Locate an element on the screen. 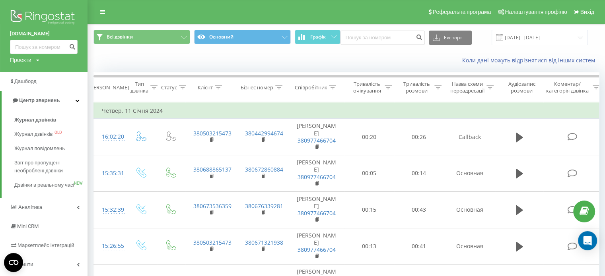 The height and width of the screenshot is (276, 605). td: 00:20 is located at coordinates (369, 137).